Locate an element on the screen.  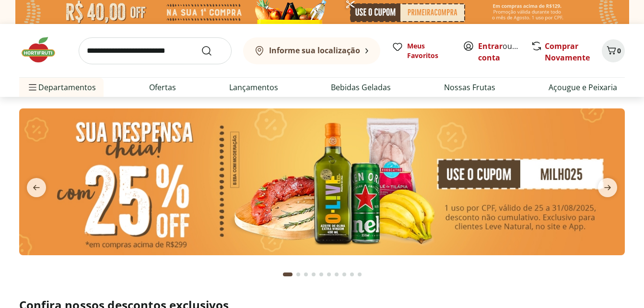
a: Lançamentos is located at coordinates (254, 87).